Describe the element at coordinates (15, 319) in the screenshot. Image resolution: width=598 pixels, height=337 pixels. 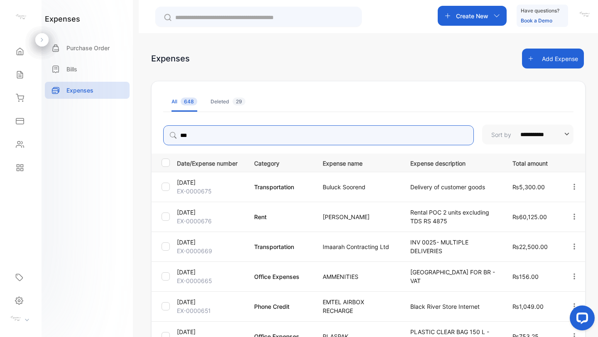
I see `img: profile` at that location.